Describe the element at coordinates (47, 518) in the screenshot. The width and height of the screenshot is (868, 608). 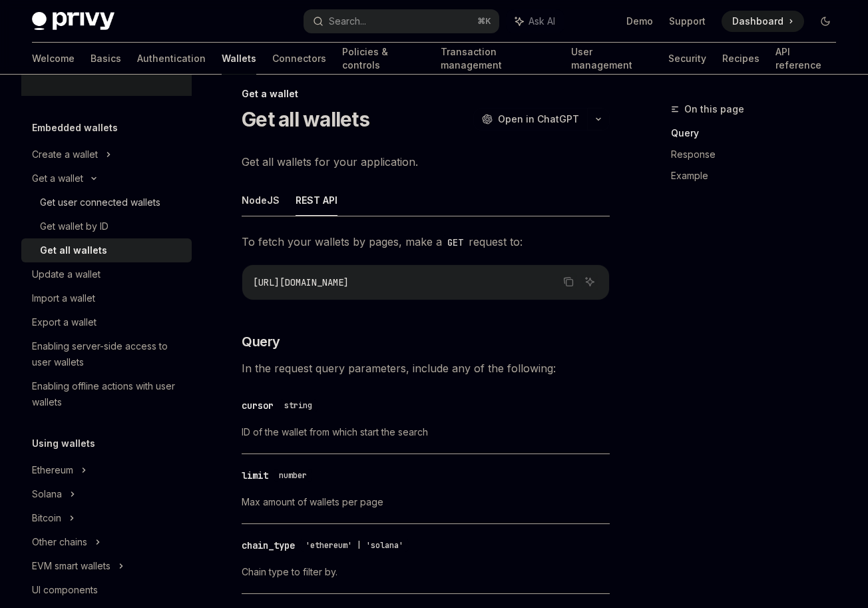
I see `div: Bitcoin` at that location.